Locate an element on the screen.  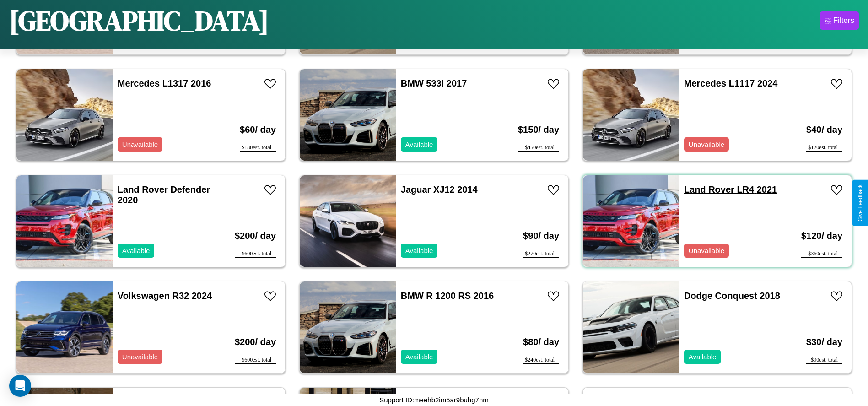
h3: $ 120 / day is located at coordinates (822, 235).